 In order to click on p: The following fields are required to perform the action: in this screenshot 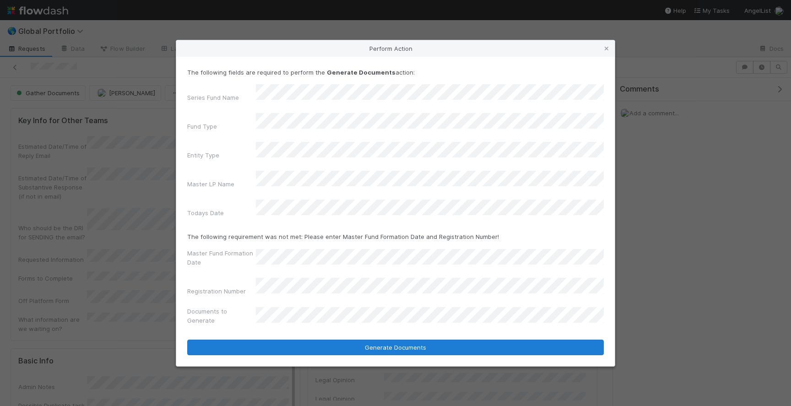, I will do `click(395, 72)`.